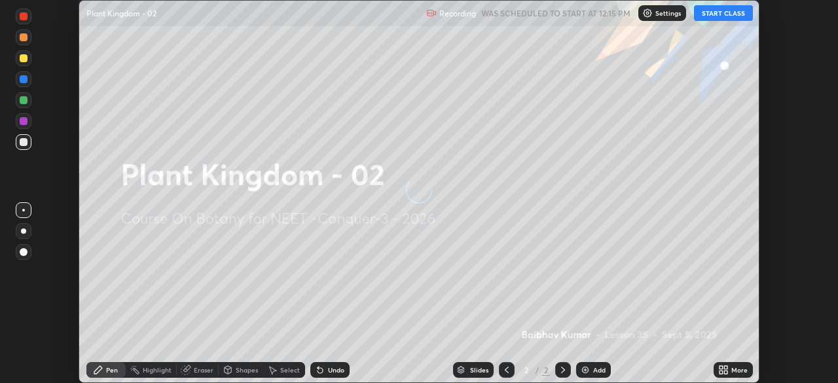 This screenshot has height=383, width=838. Describe the element at coordinates (458, 13) in the screenshot. I see `p: Recording` at that location.